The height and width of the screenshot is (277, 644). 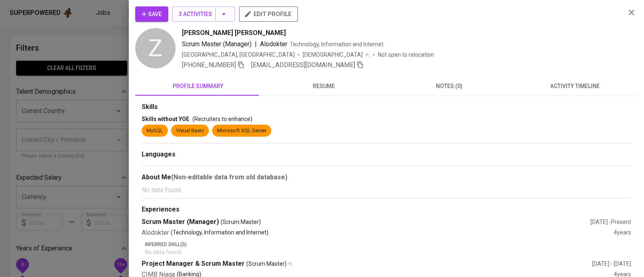 What do you see at coordinates (388, 245) in the screenshot?
I see `p: Inferred Skill(s)` at bounding box center [388, 245].